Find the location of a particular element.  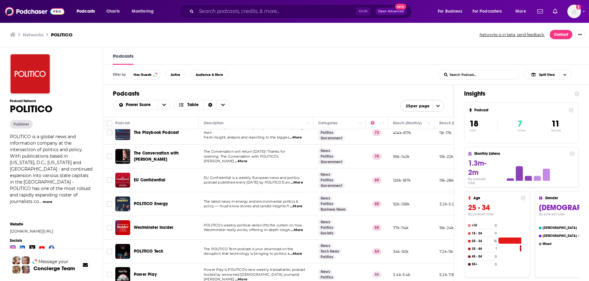

p: 15k-22k is located at coordinates (446, 157).